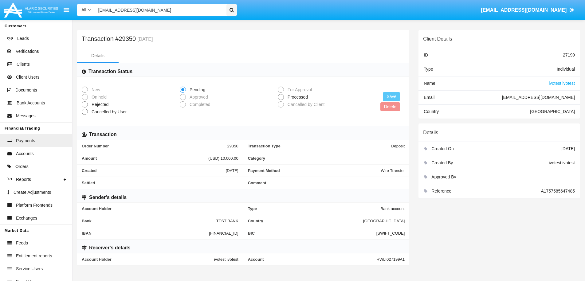 Image resolution: width=585 pixels, height=281 pixels. What do you see at coordinates (198, 97) in the screenshot?
I see `span: Approved` at bounding box center [198, 97].